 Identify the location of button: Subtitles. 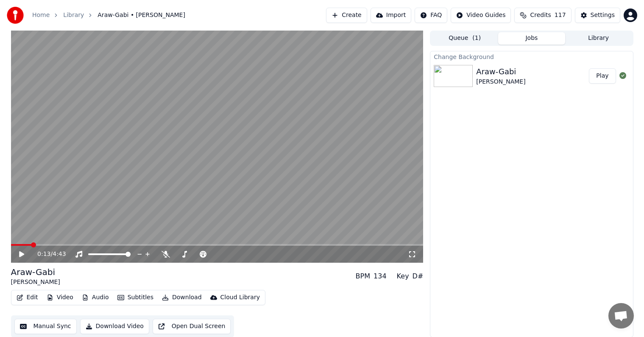
(135, 298).